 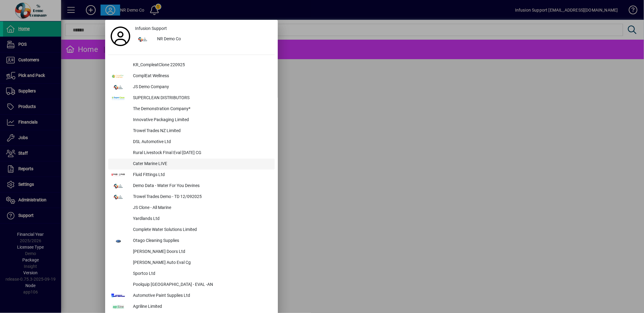 I want to click on button: Complete Water Solutions Limited, so click(x=192, y=230).